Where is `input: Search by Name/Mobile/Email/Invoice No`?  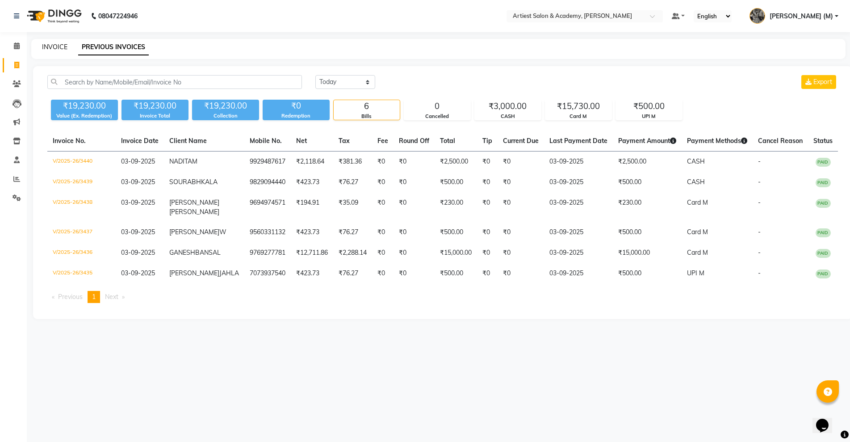 input: Search by Name/Mobile/Email/Invoice No is located at coordinates (175, 82).